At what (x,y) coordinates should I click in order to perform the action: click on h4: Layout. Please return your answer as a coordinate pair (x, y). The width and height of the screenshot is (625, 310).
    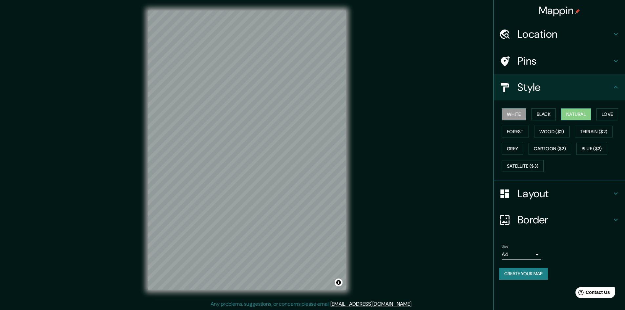
    Looking at the image, I should click on (565, 194).